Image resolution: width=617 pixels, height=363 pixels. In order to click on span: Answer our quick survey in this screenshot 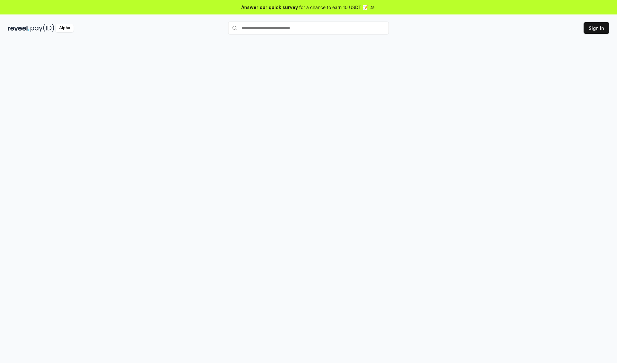, I will do `click(269, 7)`.